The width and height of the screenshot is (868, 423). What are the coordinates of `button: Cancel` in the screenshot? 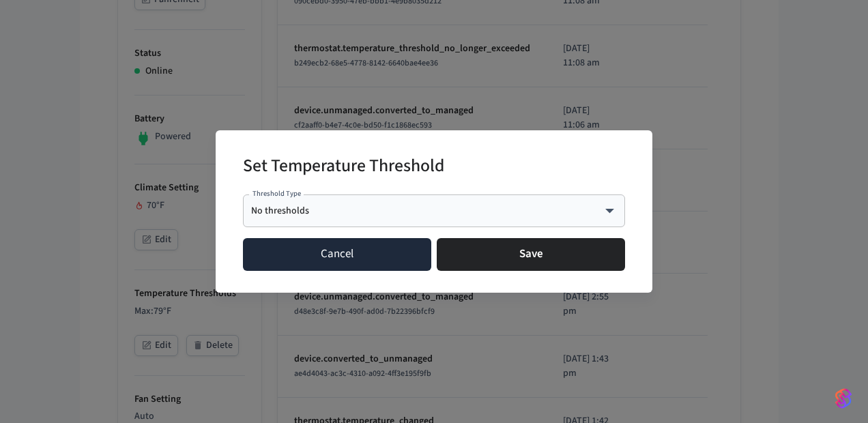 It's located at (337, 254).